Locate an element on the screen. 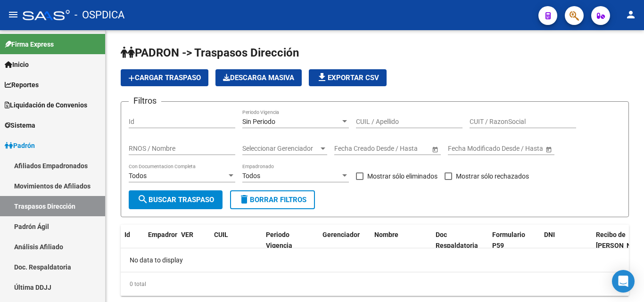  span: Seleccionar Gerenciador is located at coordinates (281, 149).